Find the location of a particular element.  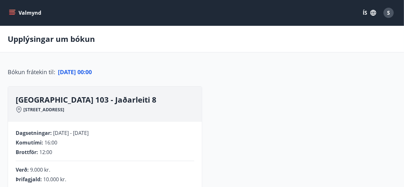

button: S is located at coordinates (389, 13).